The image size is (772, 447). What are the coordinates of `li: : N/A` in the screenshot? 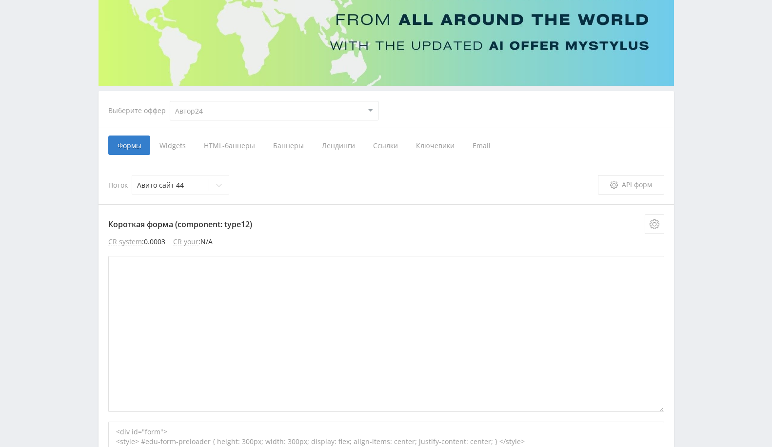 It's located at (193, 242).